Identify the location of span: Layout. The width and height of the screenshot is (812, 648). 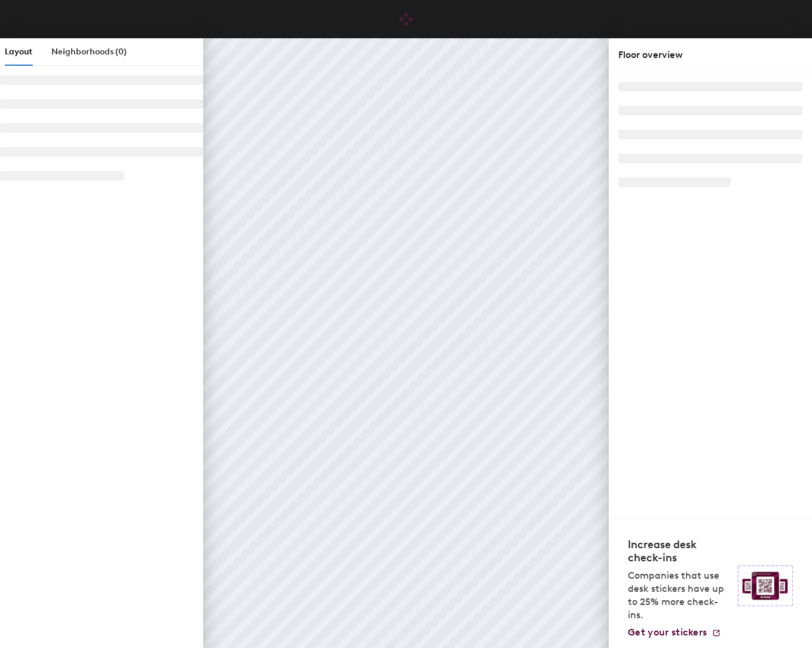
(19, 52).